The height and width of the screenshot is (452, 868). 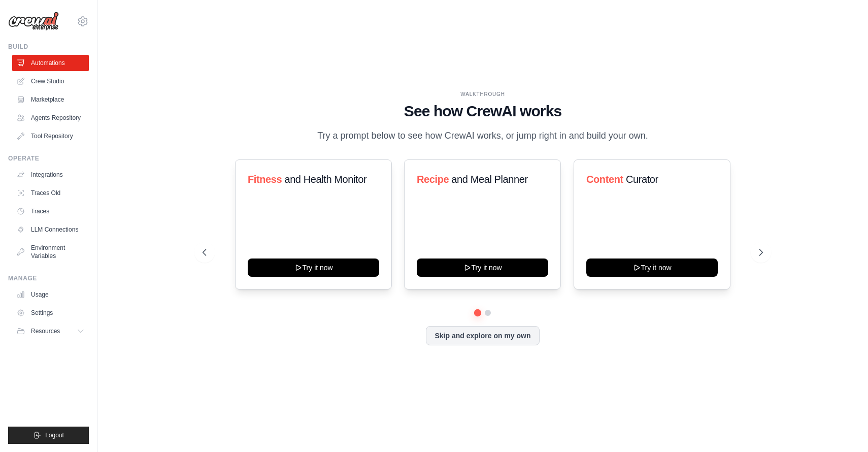 I want to click on a: Settings, so click(x=51, y=313).